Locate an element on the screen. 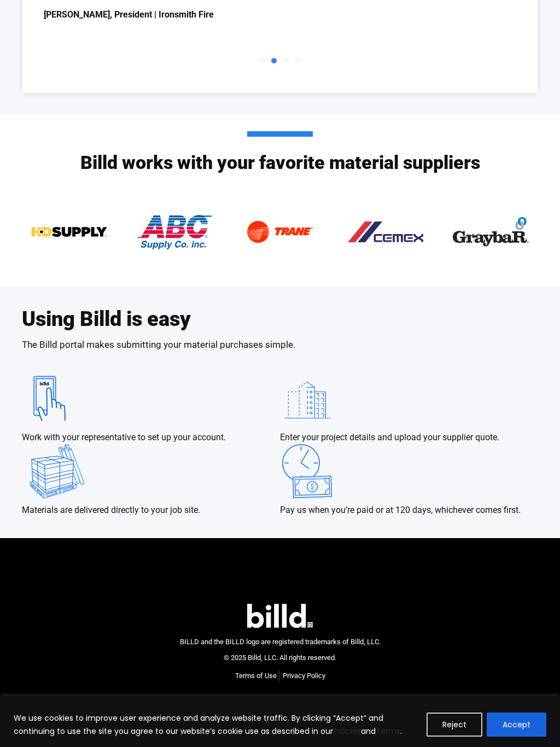 Image resolution: width=560 pixels, height=747 pixels. span: BILLD and the BILLD logo are registered trademarks of Billd, LLC. © 2025 Billd, LLC. All rights r... is located at coordinates (280, 650).